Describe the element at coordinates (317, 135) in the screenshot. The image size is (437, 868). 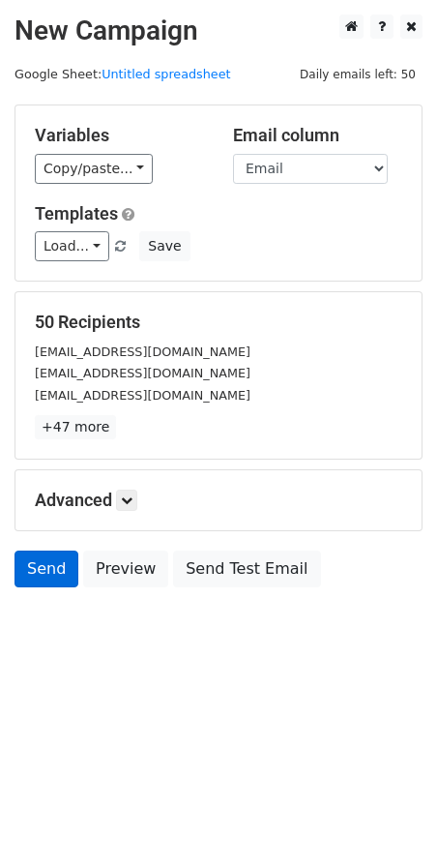
I see `h5: Email column` at that location.